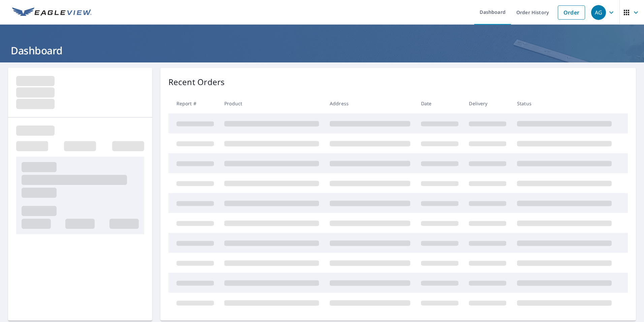  I want to click on th: Report #, so click(194, 103).